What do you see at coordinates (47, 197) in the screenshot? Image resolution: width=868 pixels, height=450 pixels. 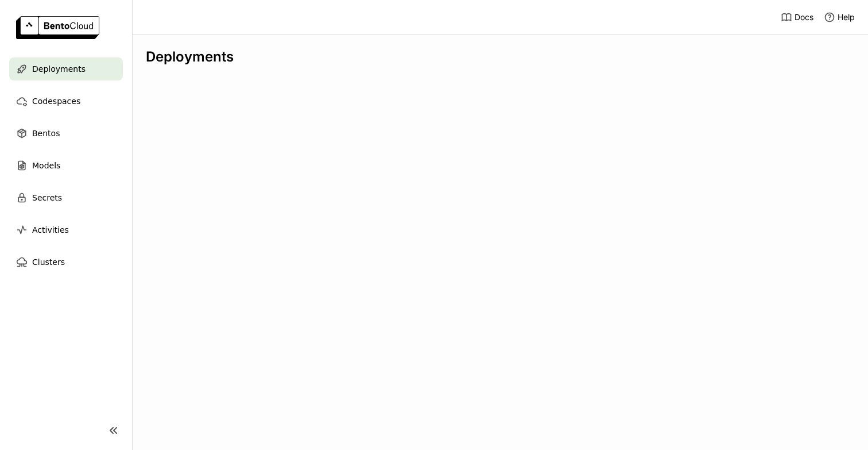 I see `span: Secrets` at bounding box center [47, 197].